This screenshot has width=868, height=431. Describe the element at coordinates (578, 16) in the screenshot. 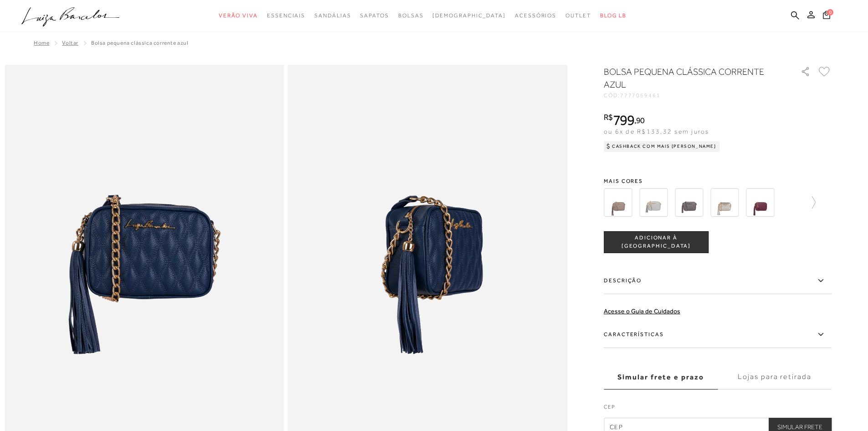

I see `span: Outlet` at that location.